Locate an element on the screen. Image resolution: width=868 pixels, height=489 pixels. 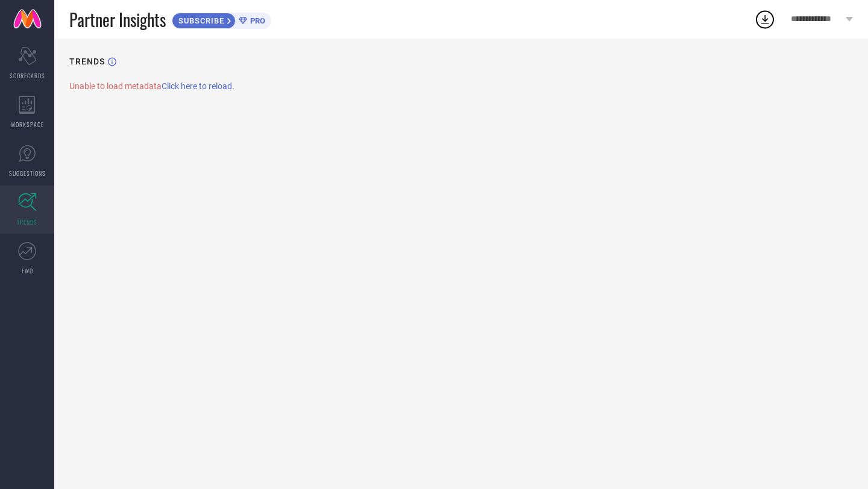
a: SUBSCRIBEPRO is located at coordinates (221, 19).